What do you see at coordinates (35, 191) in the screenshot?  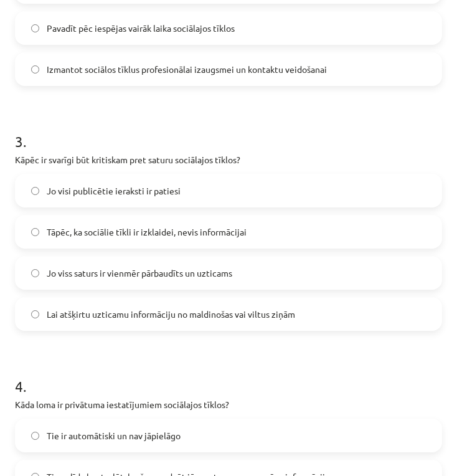 I see `input: Jo visi publicētie ieraksti ir patiesi` at bounding box center [35, 191].